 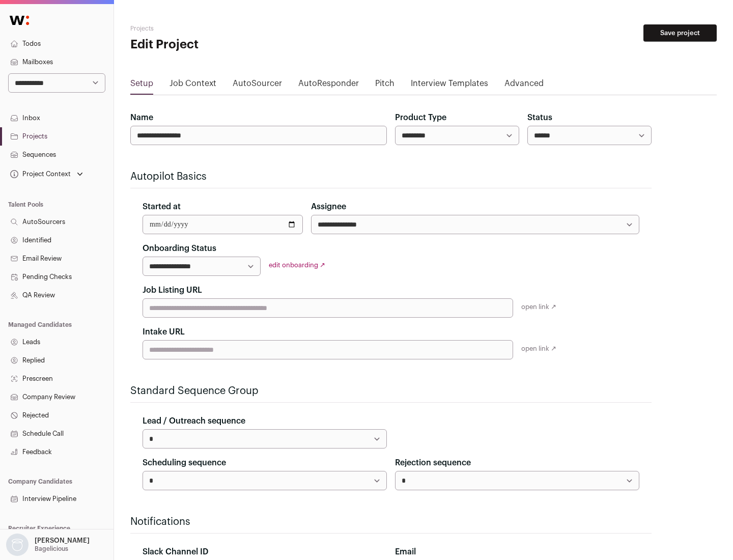 I want to click on a: Pitch, so click(x=385, y=86).